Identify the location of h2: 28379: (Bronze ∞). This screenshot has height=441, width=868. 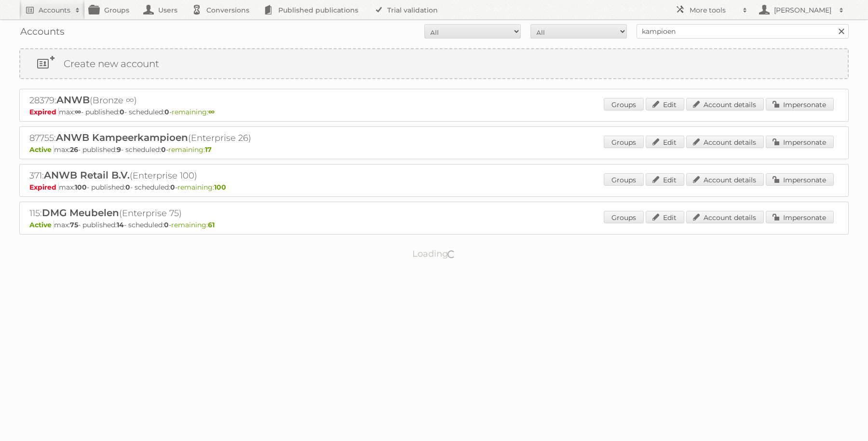
(198, 100).